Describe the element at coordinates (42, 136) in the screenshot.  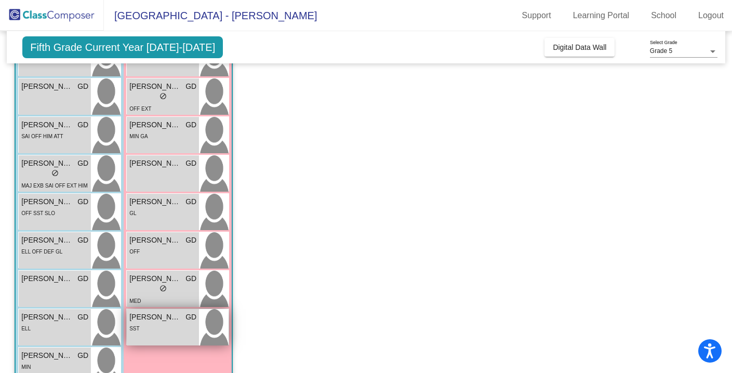
I see `span: SAI OFF HIM ATT` at that location.